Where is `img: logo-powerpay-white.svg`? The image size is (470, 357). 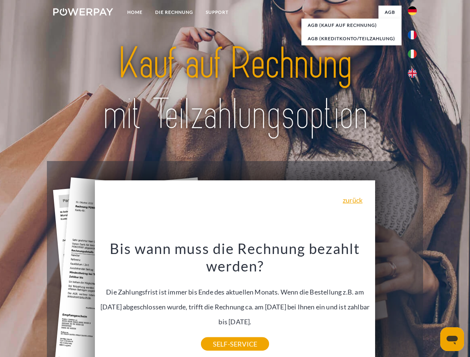
img: logo-powerpay-white.svg is located at coordinates (83, 12).